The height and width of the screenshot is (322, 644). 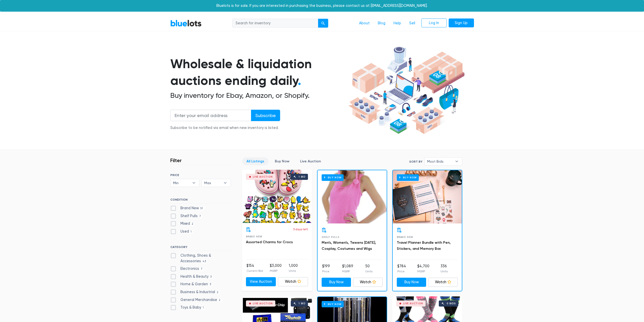 What do you see at coordinates (293, 268) in the screenshot?
I see `li: 1,000` at bounding box center [293, 268].